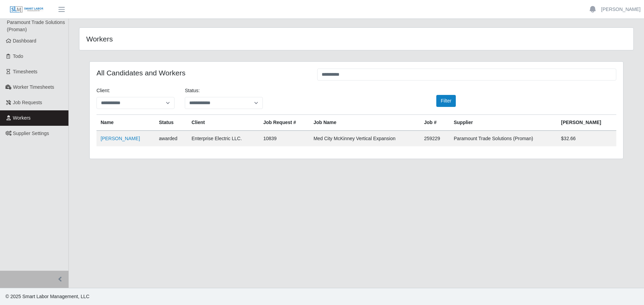 Image resolution: width=644 pixels, height=305 pixels. Describe the element at coordinates (224, 138) in the screenshot. I see `td: Enterprise Electric LLC.` at that location.